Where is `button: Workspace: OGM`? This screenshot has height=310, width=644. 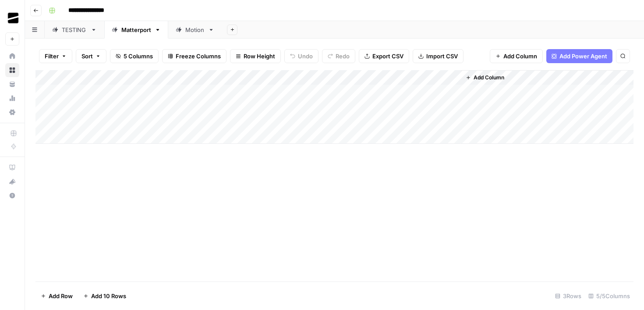
button: Workspace: OGM is located at coordinates (12, 18).